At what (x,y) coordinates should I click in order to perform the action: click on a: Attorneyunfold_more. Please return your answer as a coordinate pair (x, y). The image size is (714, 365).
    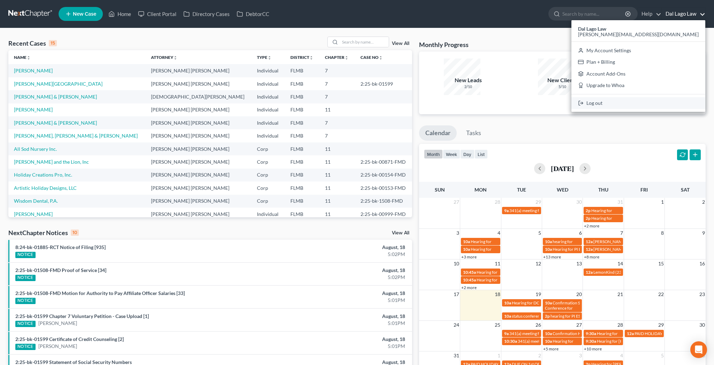
    Looking at the image, I should click on (164, 57).